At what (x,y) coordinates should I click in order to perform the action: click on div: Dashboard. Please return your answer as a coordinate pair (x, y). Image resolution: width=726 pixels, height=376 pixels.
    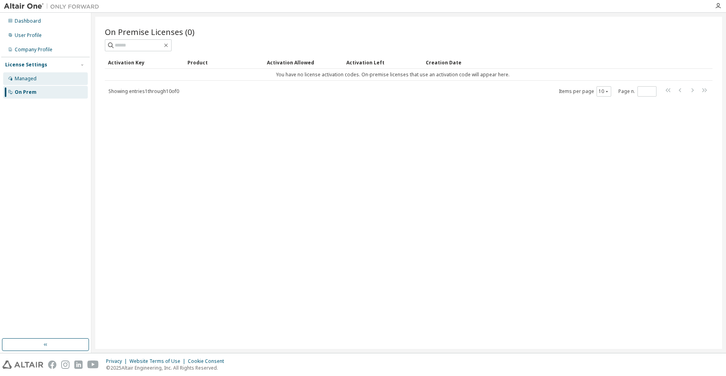
    Looking at the image, I should click on (28, 21).